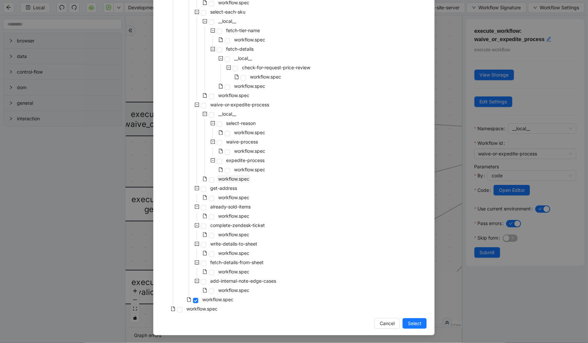  What do you see at coordinates (240, 49) in the screenshot?
I see `span: fetch-details` at bounding box center [240, 49].